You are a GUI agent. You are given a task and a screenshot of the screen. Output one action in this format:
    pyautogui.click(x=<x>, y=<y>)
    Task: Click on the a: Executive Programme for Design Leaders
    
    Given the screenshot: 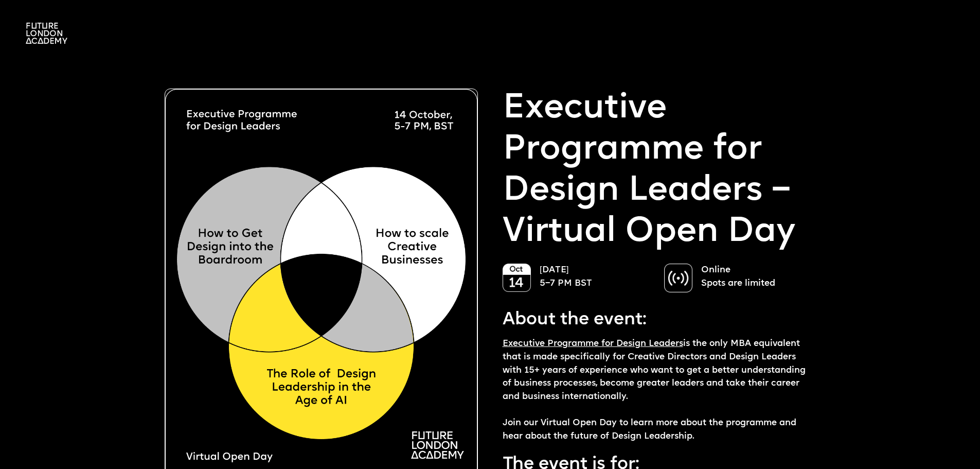 What is the action you would take?
    pyautogui.click(x=593, y=344)
    